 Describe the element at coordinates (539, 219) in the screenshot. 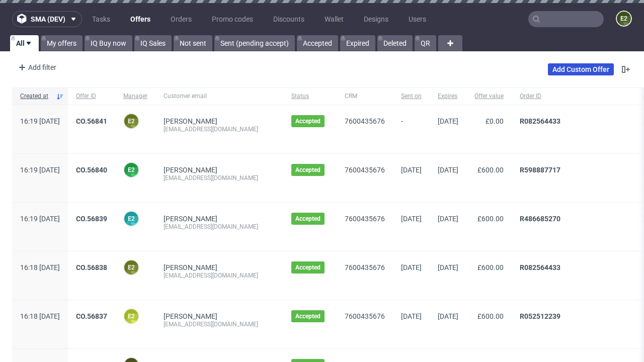

I see `a: R486685270` at that location.